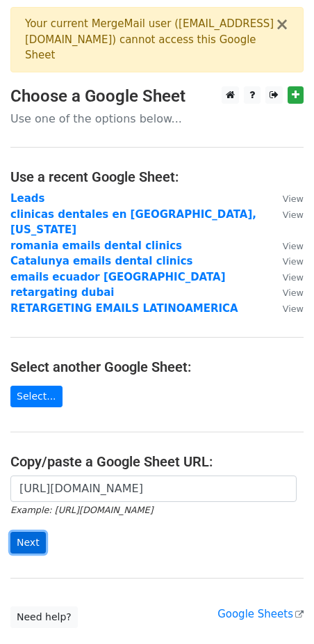 Image resolution: width=314 pixels, height=644 pixels. I want to click on a: retargating dubai, so click(63, 293).